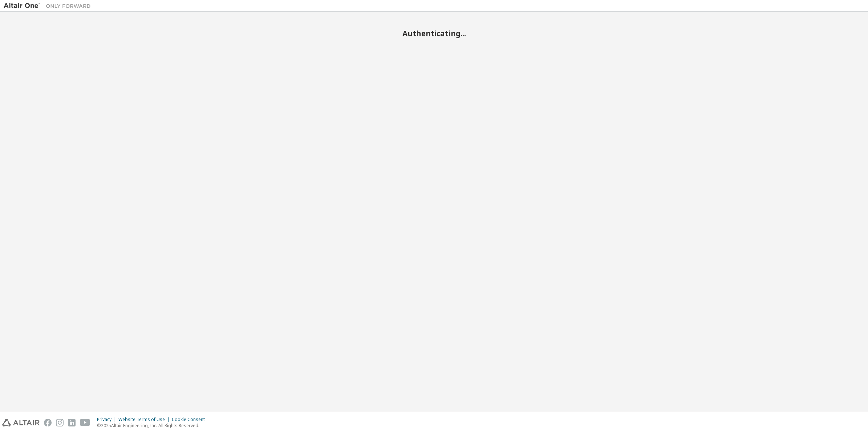 The width and height of the screenshot is (868, 433). Describe the element at coordinates (72, 422) in the screenshot. I see `img: linkedin.svg` at that location.